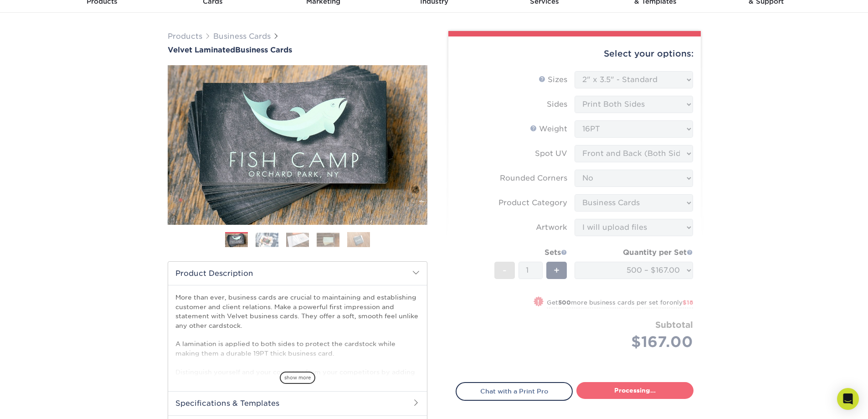 The height and width of the screenshot is (419, 868). What do you see at coordinates (185, 36) in the screenshot?
I see `a: Products` at bounding box center [185, 36].